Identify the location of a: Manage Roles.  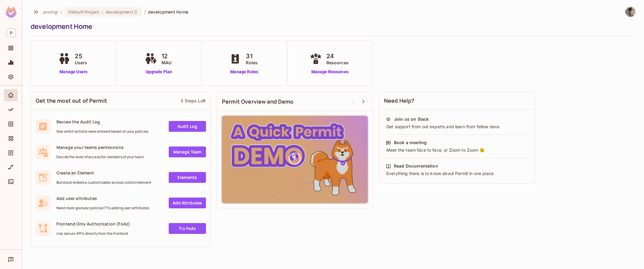
(244, 72).